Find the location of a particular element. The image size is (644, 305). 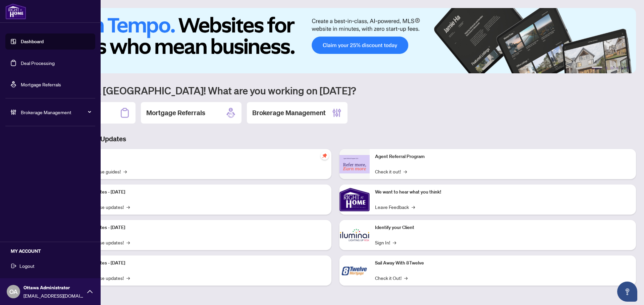

a: Mortgage Referrals is located at coordinates (41, 85).